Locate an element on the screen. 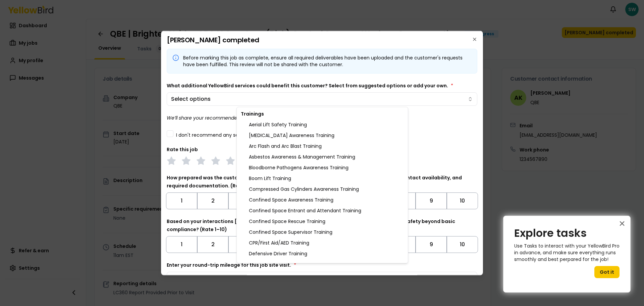 The height and width of the screenshot is (306, 644). div: Trainings is located at coordinates (322, 114).